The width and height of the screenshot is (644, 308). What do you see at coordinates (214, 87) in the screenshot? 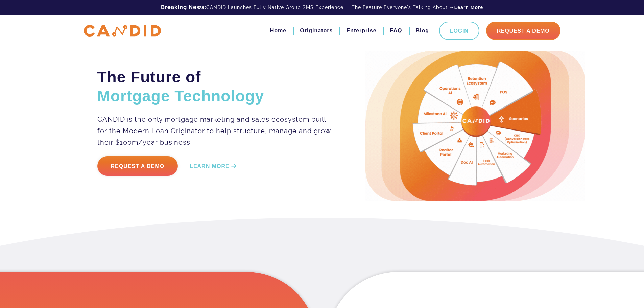
I see `h2: The Future of` at bounding box center [214, 87].